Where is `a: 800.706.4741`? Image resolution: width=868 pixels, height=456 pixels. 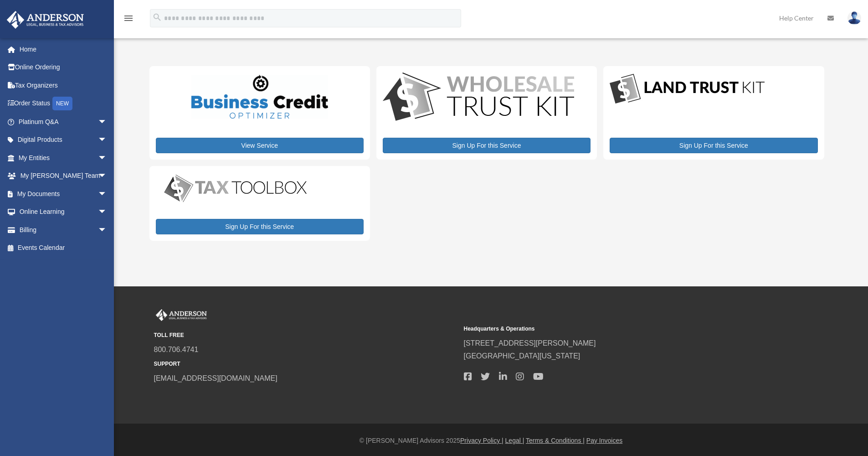 a: 800.706.4741 is located at coordinates (176, 349).